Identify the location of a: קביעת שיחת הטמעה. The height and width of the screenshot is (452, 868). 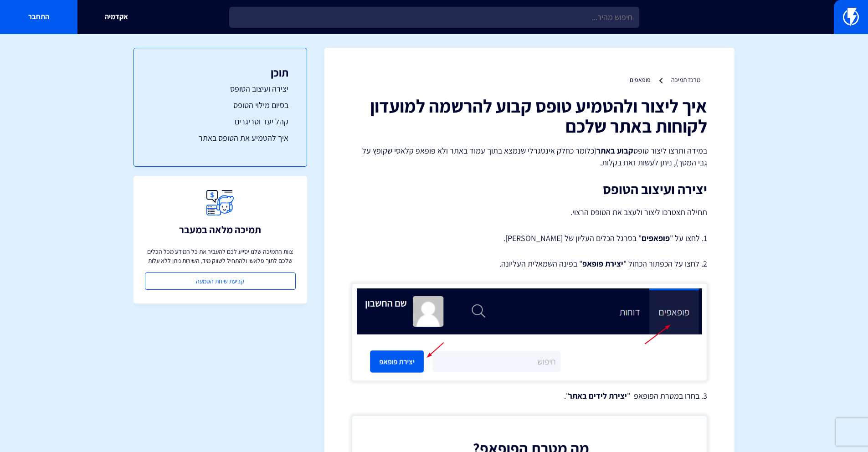
(220, 281).